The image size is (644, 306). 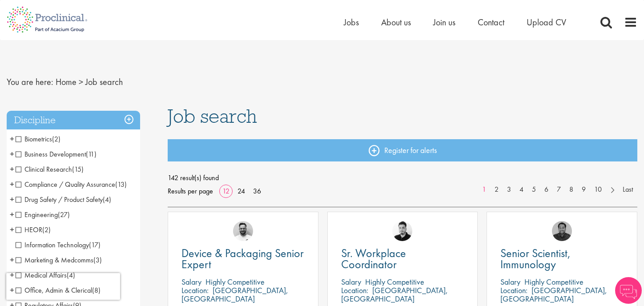 What do you see at coordinates (597, 190) in the screenshot?
I see `a: 10` at bounding box center [597, 190].